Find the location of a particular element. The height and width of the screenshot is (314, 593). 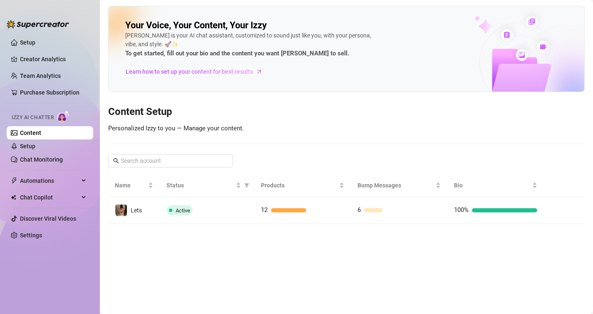

span: 100% is located at coordinates (461, 210).